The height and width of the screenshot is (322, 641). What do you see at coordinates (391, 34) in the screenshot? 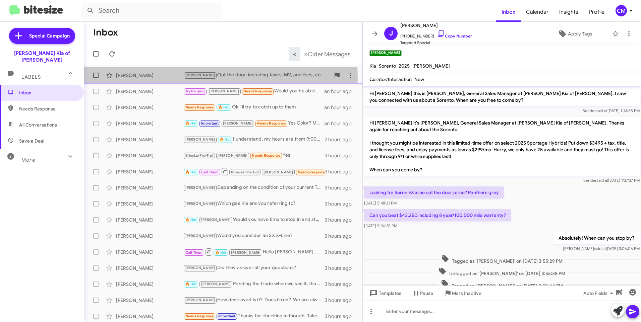
I see `span: J` at bounding box center [391, 34].